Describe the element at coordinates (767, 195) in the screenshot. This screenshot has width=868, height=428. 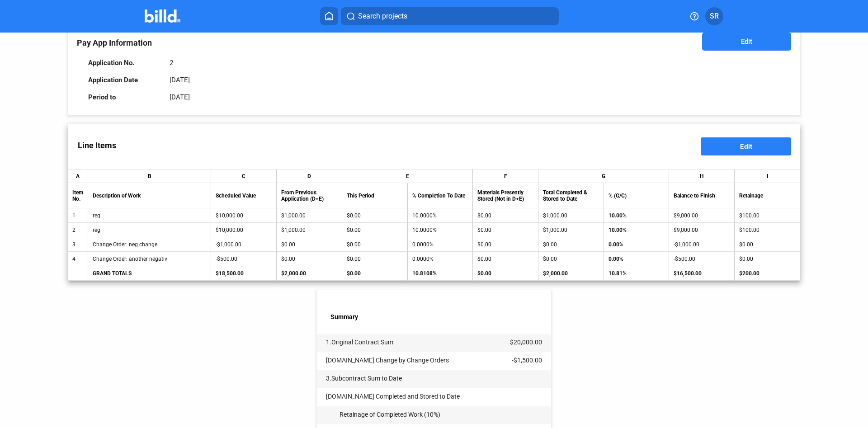
I see `th: Retainage` at that location.